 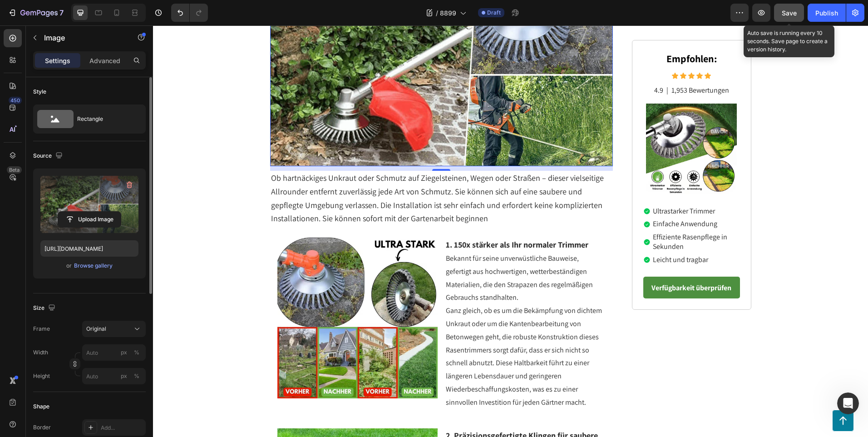 What do you see at coordinates (367, 252) in the screenshot?
I see `span: Bekannt für seine unverwüstliche Bauweise, gefertigt aus hochwertigen, wetterbeständigen Material...` at bounding box center [367, 252].